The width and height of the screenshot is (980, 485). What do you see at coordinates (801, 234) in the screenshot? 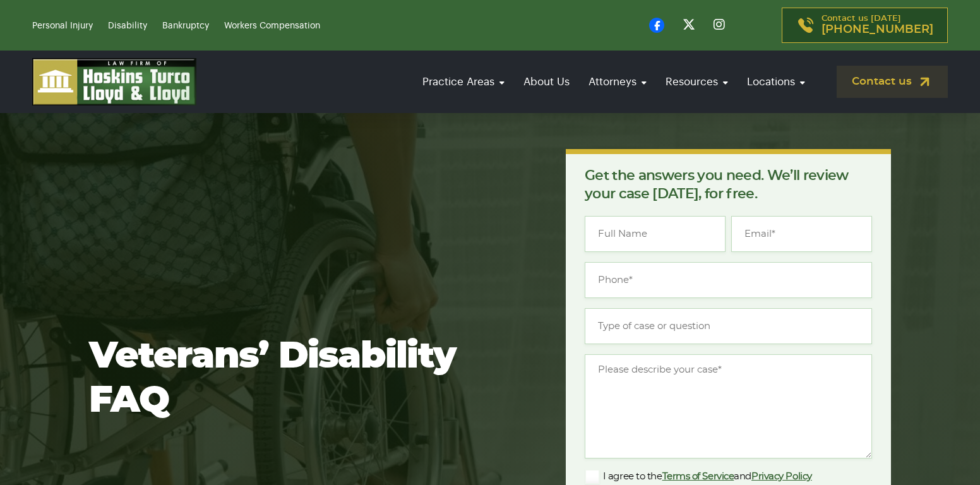
I see `input: Email*` at bounding box center [801, 234].